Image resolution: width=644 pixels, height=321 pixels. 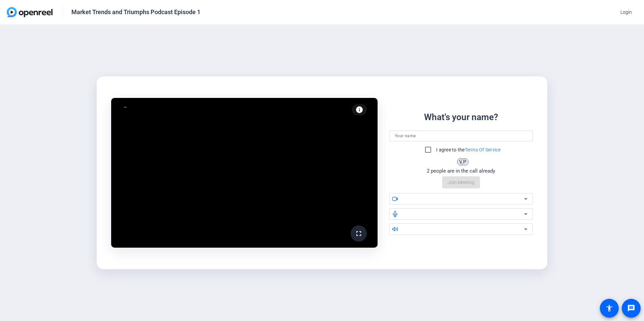 What do you see at coordinates (465, 162) in the screenshot?
I see `div: P` at bounding box center [465, 162].